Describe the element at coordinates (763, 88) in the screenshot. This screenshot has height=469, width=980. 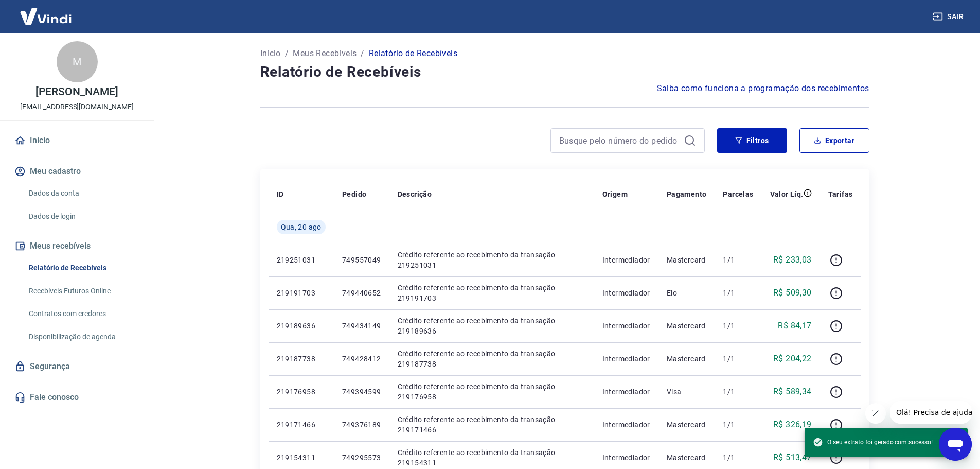
I see `span: Saiba como funciona a programação dos recebimentos` at that location.